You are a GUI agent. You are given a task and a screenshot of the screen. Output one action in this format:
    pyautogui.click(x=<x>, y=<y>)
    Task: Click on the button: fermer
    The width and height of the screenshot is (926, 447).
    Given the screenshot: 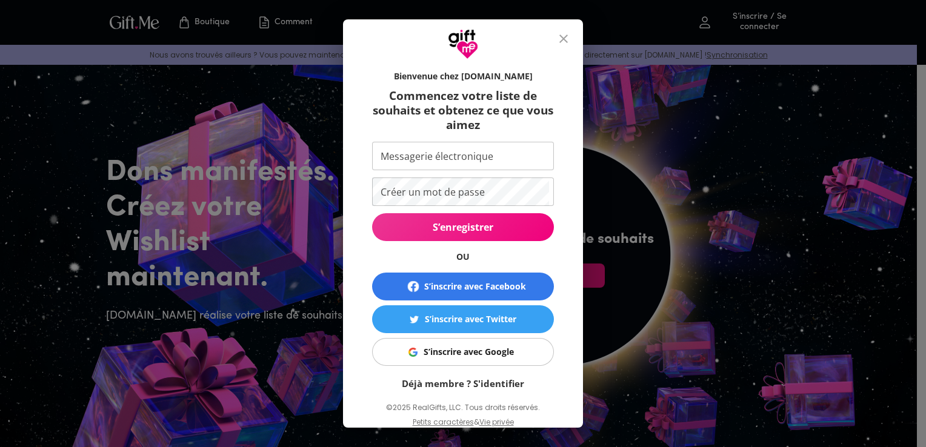 What is the action you would take?
    pyautogui.click(x=563, y=39)
    